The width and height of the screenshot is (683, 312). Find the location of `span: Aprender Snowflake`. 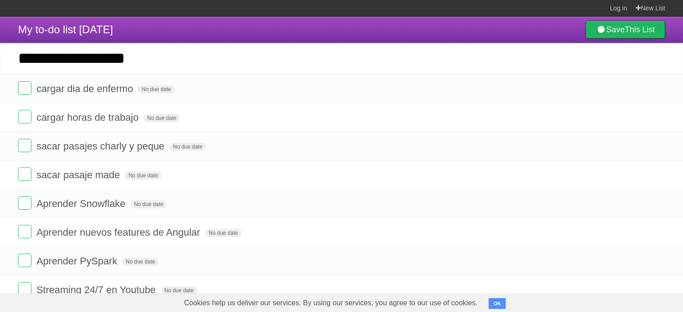

span: Aprender Snowflake is located at coordinates (82, 203).